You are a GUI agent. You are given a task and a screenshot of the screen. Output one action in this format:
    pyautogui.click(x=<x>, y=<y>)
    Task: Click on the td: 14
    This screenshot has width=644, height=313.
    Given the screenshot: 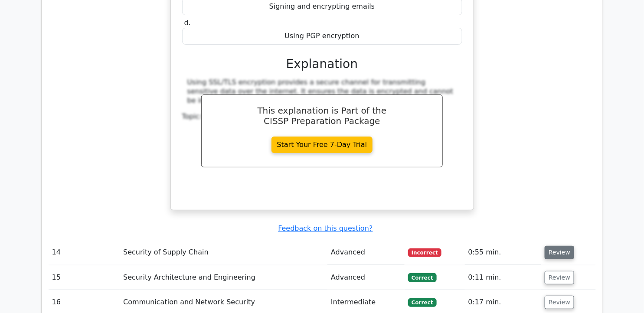 What is the action you would take?
    pyautogui.click(x=84, y=252)
    